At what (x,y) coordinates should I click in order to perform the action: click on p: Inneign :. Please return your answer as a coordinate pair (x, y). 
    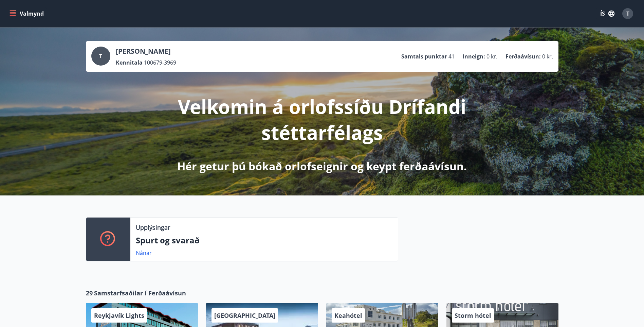
    Looking at the image, I should click on (474, 56).